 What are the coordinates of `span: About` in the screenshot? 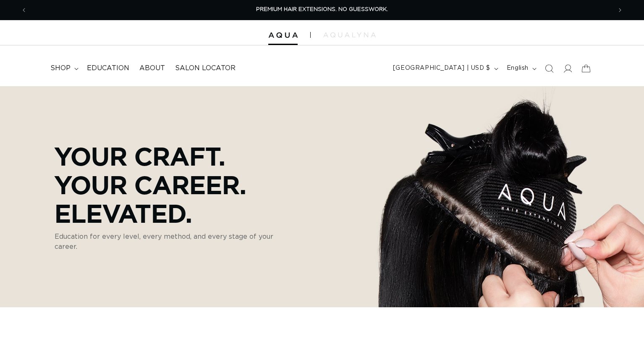 It's located at (152, 68).